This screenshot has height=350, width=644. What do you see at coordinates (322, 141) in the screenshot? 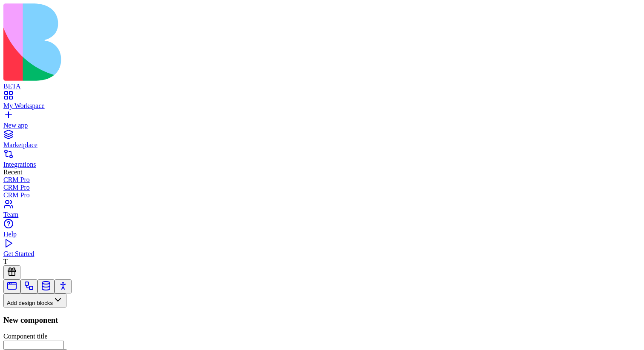
I see `a: Marketplace` at bounding box center [322, 141].